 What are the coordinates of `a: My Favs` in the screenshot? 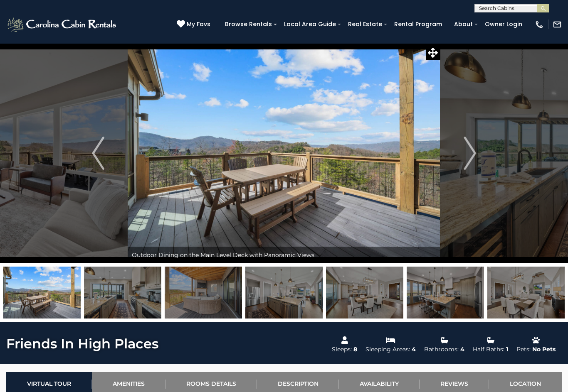 It's located at (195, 24).